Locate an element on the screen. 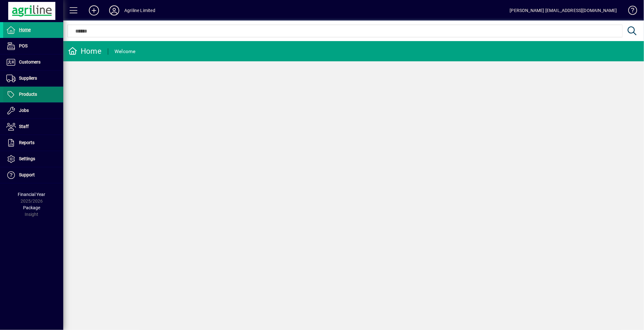  span: POS is located at coordinates (23, 46).